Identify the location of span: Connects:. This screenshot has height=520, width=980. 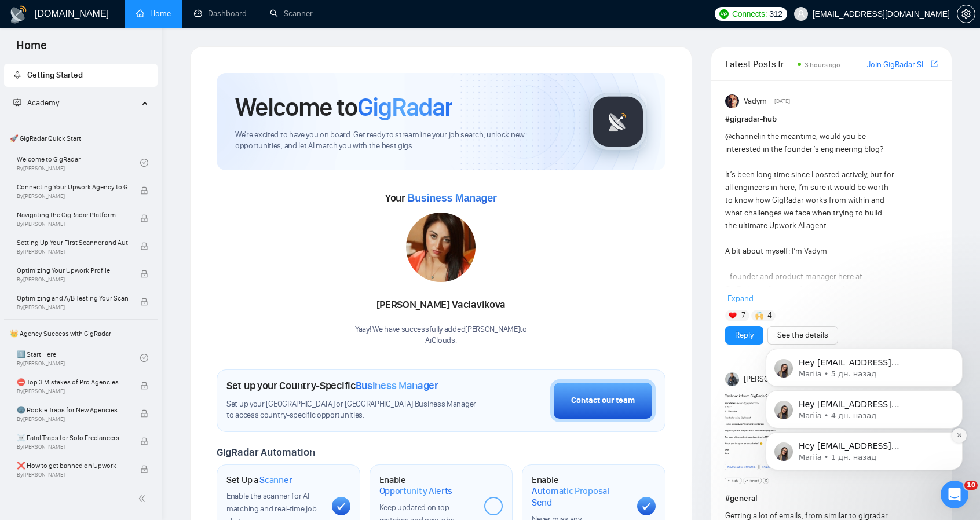
(750, 14).